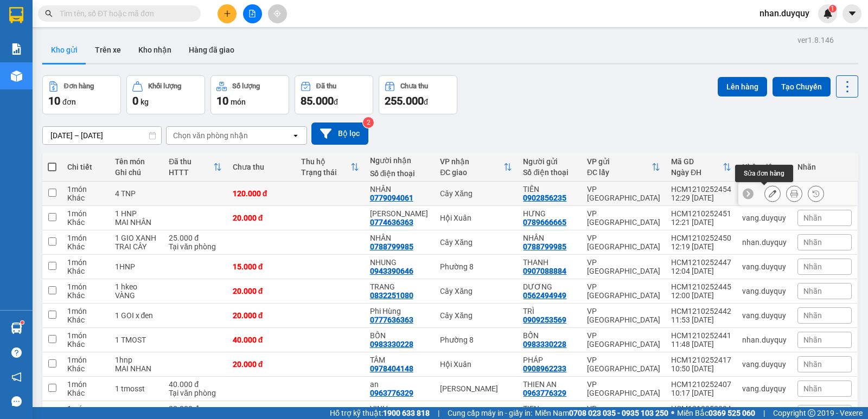  What do you see at coordinates (137, 267) in the screenshot?
I see `div: 1HNP` at bounding box center [137, 267].